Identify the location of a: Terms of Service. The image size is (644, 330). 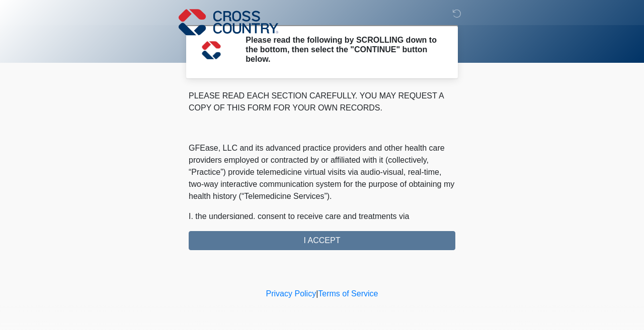
(348, 294).